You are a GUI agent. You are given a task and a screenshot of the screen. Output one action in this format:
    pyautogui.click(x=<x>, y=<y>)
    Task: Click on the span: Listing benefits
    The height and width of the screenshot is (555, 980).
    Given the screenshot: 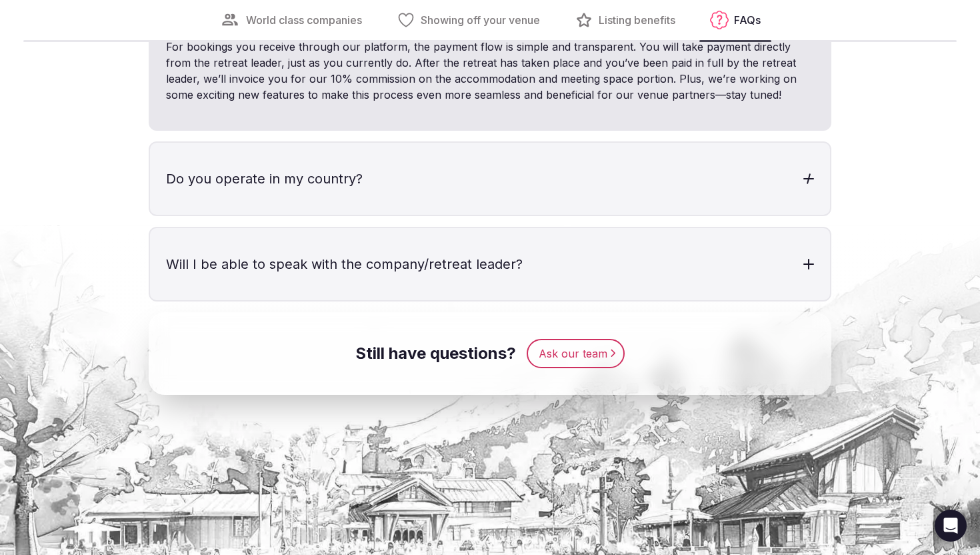 What is the action you would take?
    pyautogui.click(x=636, y=20)
    